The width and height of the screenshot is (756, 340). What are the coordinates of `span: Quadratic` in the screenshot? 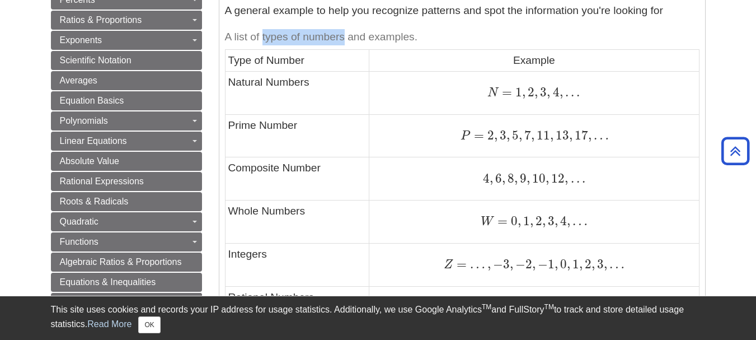 It's located at (79, 221).